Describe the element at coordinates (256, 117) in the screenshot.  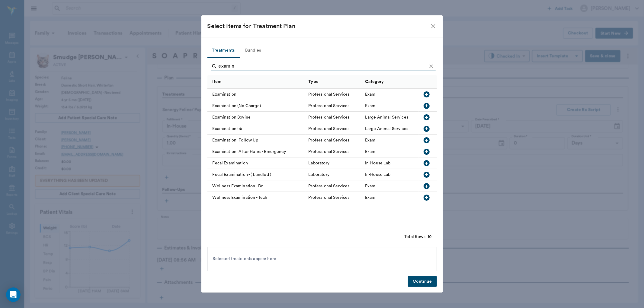
I see `div: Examination Bovine` at that location.